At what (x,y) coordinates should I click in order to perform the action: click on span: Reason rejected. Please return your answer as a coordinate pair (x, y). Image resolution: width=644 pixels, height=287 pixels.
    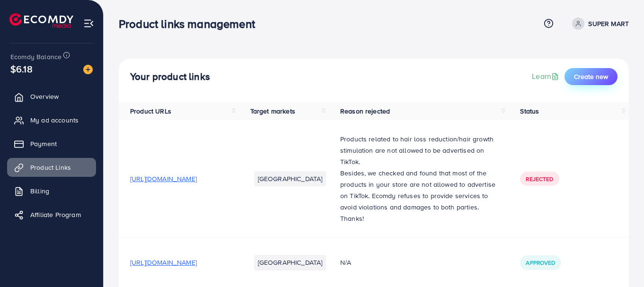
    Looking at the image, I should click on (365, 111).